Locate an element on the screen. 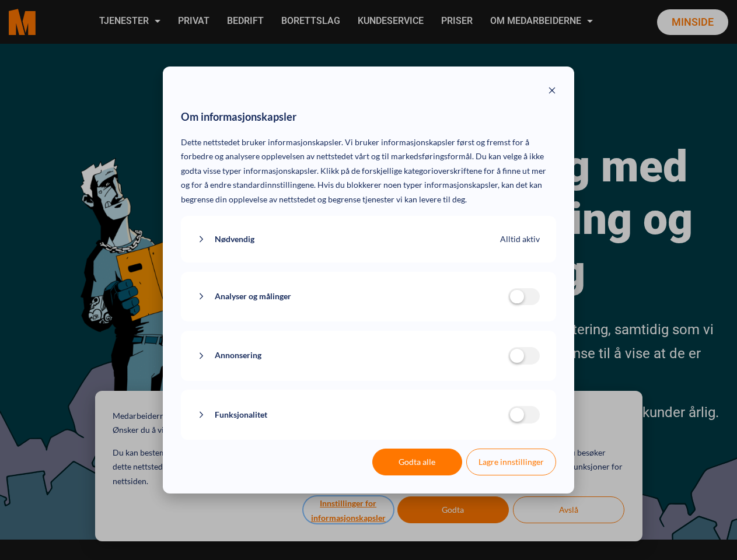 The width and height of the screenshot is (737, 560). button: Funksjonalitet is located at coordinates (353, 415).